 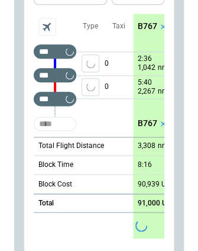 What do you see at coordinates (147, 91) in the screenshot?
I see `p: 2,267` at bounding box center [147, 91].